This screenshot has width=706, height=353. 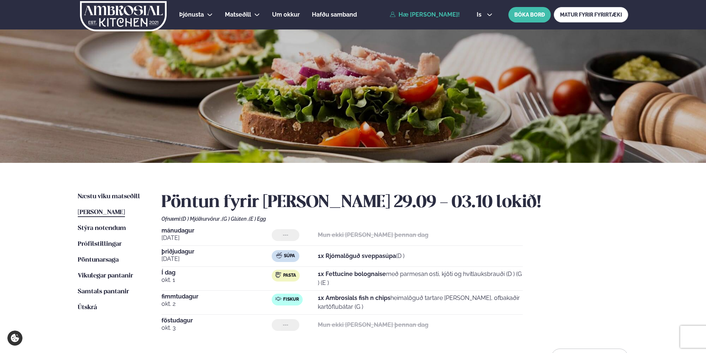 I want to click on p: með parmesan osti, kjöti og hvítlauksbrauði (D ) (G ) (E ), so click(x=420, y=279).